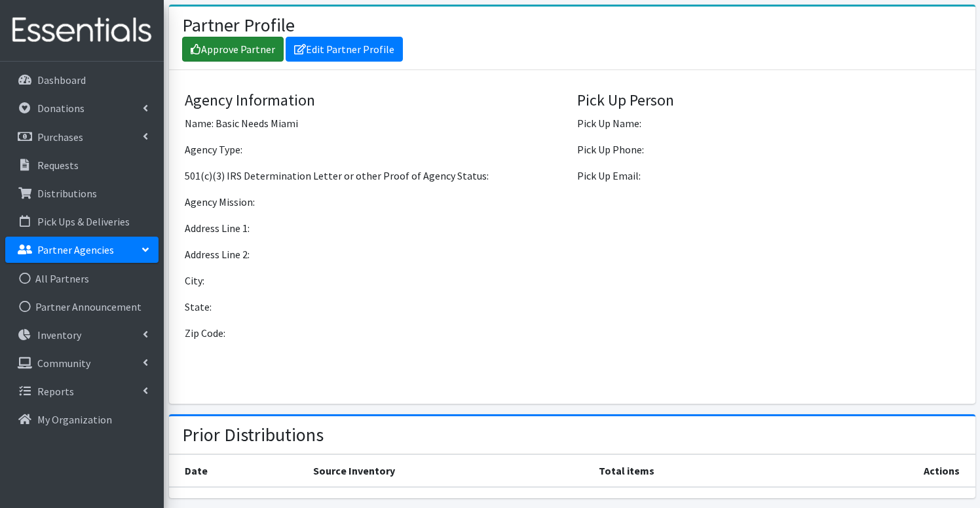  Describe the element at coordinates (376, 254) in the screenshot. I see `p: Address Line 2:` at that location.